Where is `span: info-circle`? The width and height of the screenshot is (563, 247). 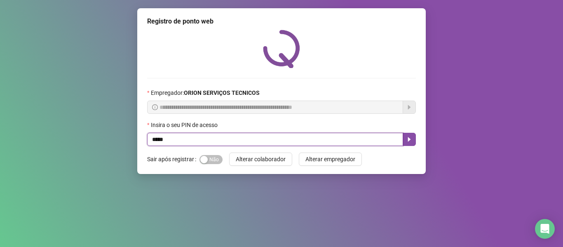 span: info-circle is located at coordinates (155, 107).